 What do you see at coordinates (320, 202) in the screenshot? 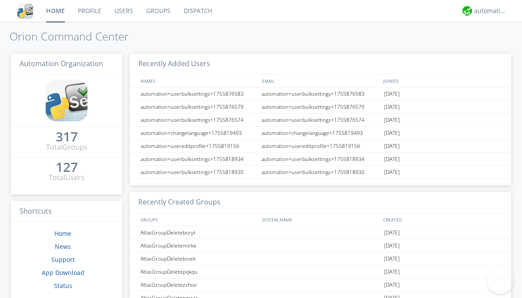
I see `h3: Recently Created Groups` at bounding box center [320, 202].